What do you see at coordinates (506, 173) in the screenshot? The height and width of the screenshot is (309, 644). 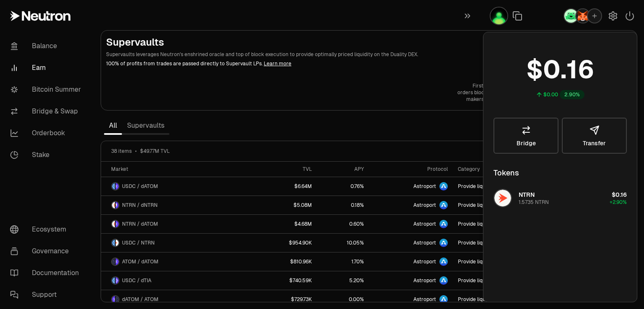 I see `div: Tokens` at bounding box center [506, 173].